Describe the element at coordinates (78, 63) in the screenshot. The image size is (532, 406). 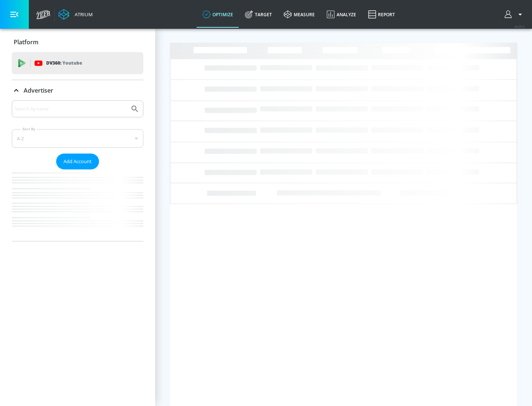
I see `div: DV360: Youtube` at that location.